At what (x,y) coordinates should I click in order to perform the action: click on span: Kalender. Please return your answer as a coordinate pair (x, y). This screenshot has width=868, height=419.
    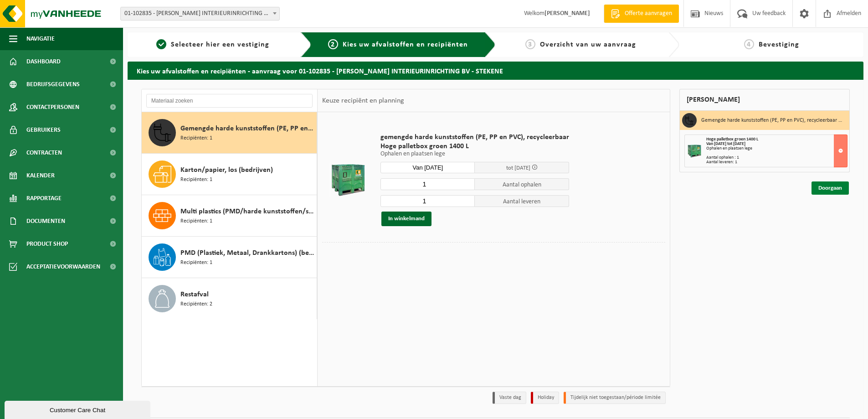
    Looking at the image, I should click on (40, 176).